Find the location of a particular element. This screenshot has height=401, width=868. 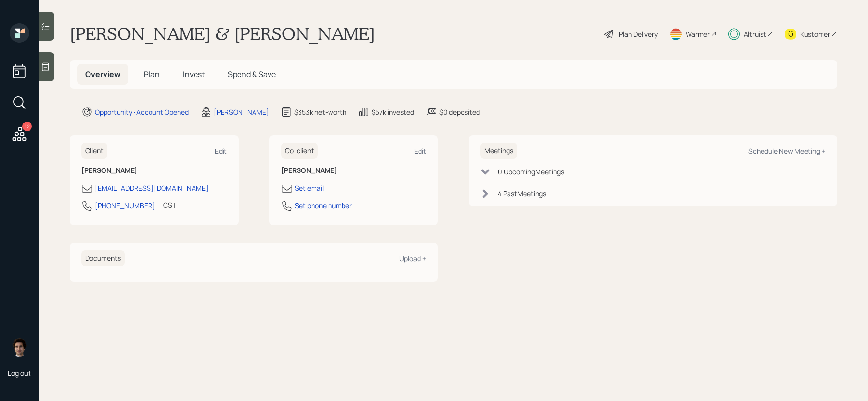

div: Warmer is located at coordinates (698, 34).